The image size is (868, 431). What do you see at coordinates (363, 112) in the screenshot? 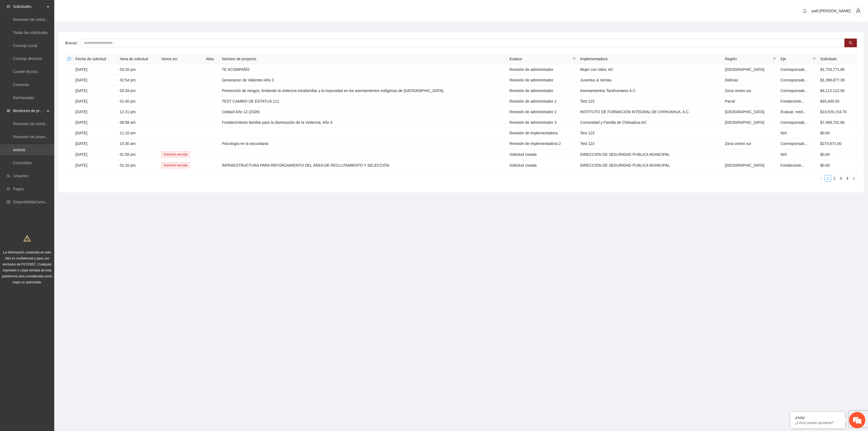
I see `td: Cedipol Año 12 (2026)` at bounding box center [363, 112].